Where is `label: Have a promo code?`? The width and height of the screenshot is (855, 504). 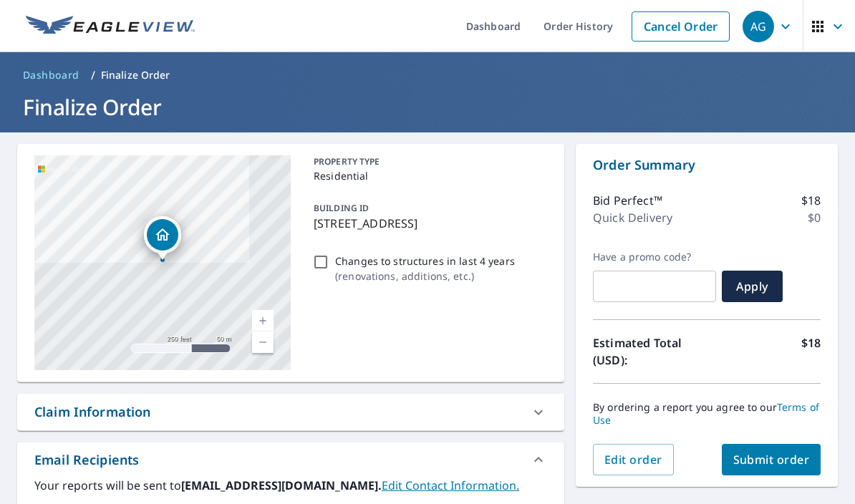 label: Have a promo code? is located at coordinates (655, 257).